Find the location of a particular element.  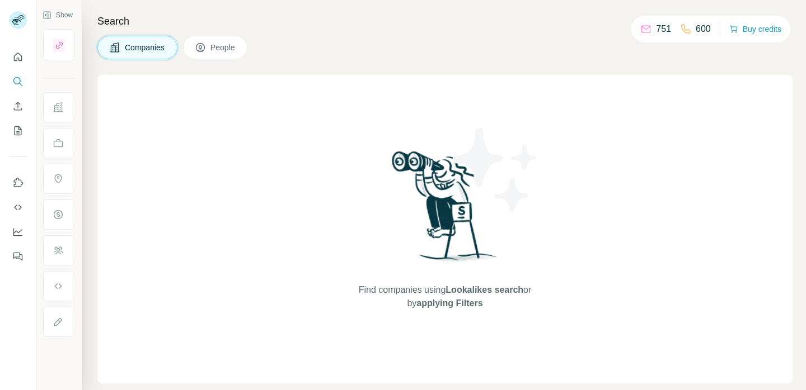

button: My lists is located at coordinates (18, 131).